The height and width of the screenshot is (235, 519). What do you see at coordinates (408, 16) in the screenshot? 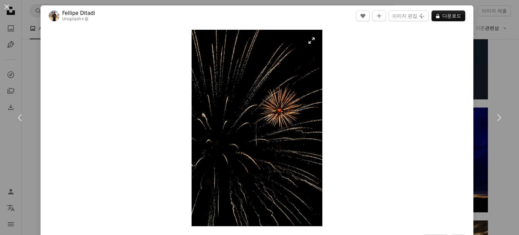
I see `button: 이미지 편집` at bounding box center [408, 16].